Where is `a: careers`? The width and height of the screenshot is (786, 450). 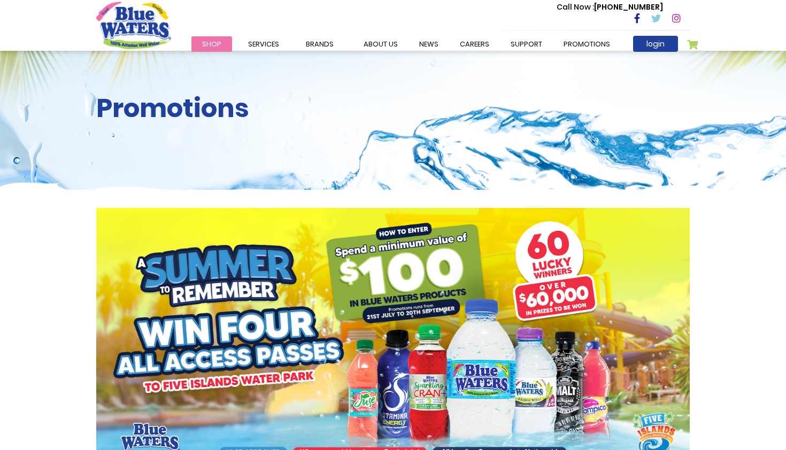 a: careers is located at coordinates (474, 44).